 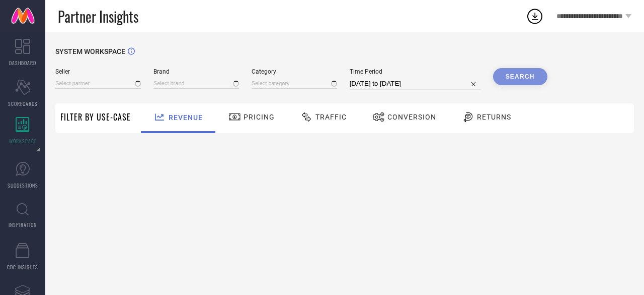 I want to click on span: Seller, so click(x=98, y=72).